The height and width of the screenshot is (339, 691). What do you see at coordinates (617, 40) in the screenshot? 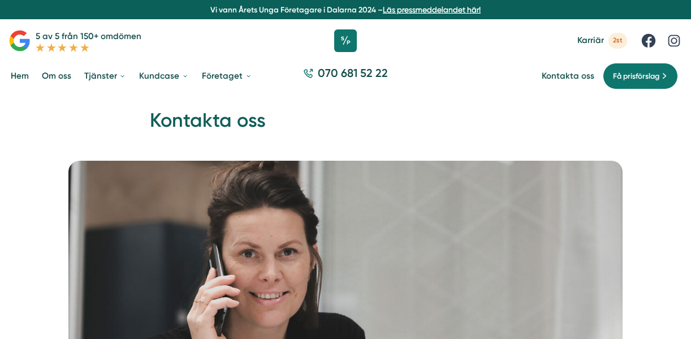
I see `span: 2st` at bounding box center [617, 40].